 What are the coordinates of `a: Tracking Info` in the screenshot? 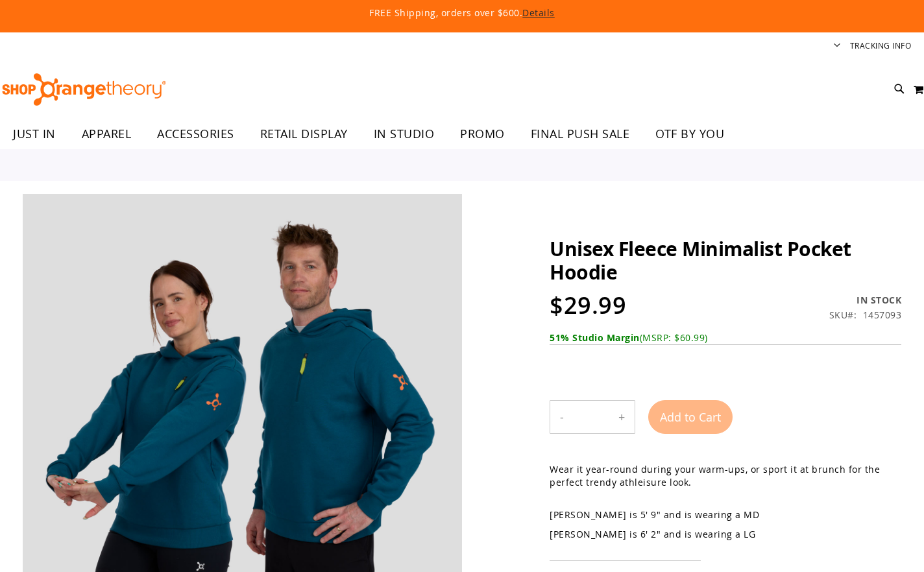 It's located at (881, 46).